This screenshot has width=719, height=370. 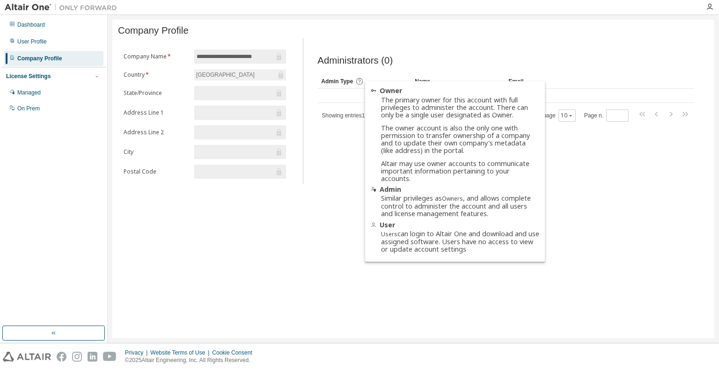 I want to click on div: User Profile, so click(x=32, y=42).